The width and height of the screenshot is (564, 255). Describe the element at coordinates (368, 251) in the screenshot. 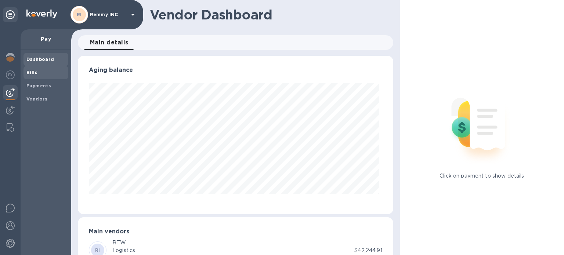

I see `p: $42,244.91` at that location.